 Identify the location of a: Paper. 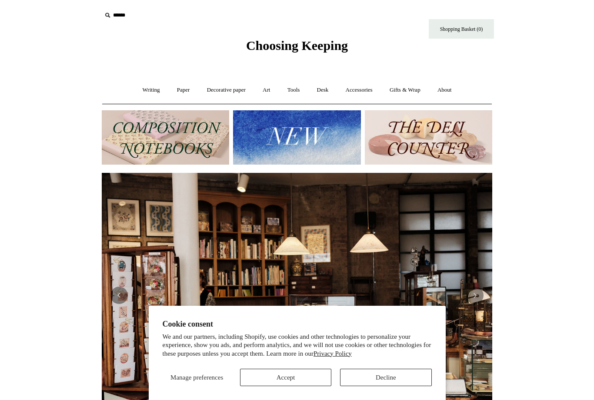
(183, 90).